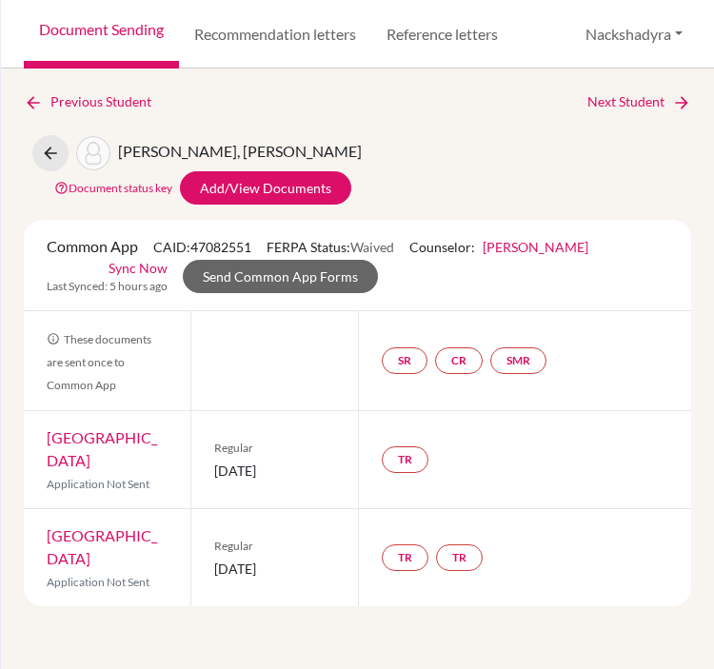 This screenshot has height=669, width=714. What do you see at coordinates (372, 246) in the screenshot?
I see `span: Waived` at bounding box center [372, 246].